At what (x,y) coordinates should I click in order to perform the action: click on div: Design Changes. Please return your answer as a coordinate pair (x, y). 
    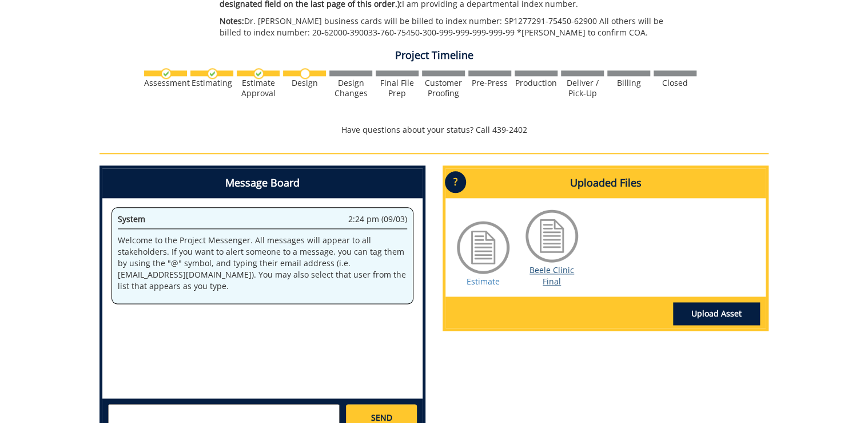
    Looking at the image, I should click on (350, 88).